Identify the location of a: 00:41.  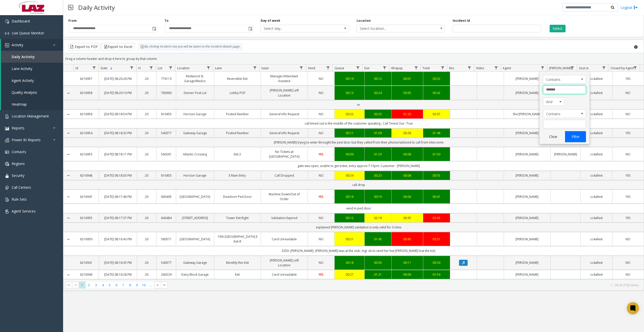
(437, 196).